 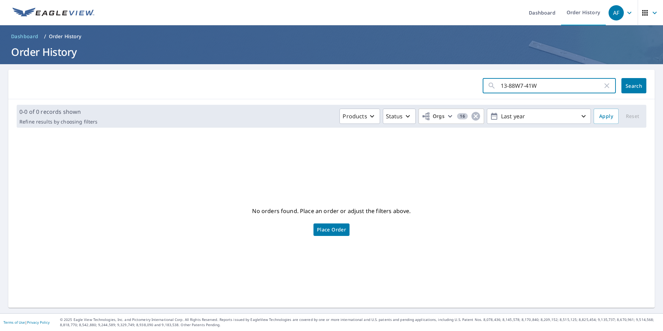 What do you see at coordinates (360, 116) in the screenshot?
I see `button: Products` at bounding box center [360, 116].